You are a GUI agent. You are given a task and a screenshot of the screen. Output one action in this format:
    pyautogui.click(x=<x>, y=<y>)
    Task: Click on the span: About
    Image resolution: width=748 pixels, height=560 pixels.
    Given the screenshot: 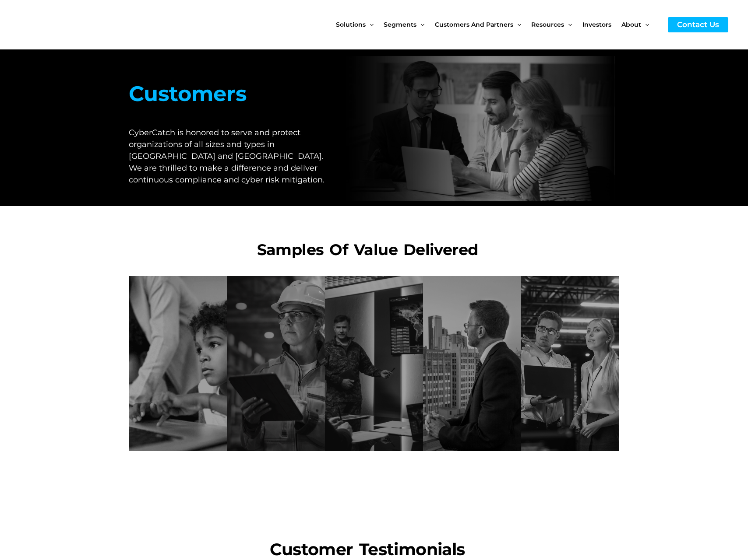 What is the action you would take?
    pyautogui.click(x=631, y=25)
    